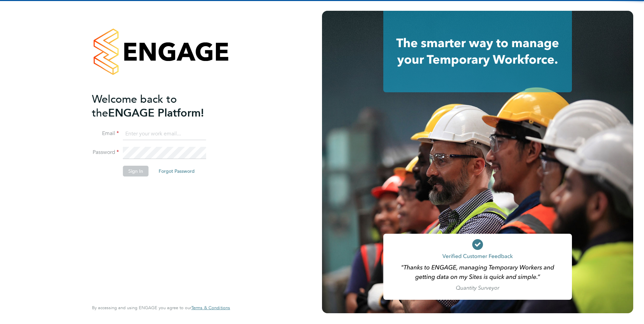 The width and height of the screenshot is (644, 324). Describe the element at coordinates (105, 133) in the screenshot. I see `label: Email` at that location.